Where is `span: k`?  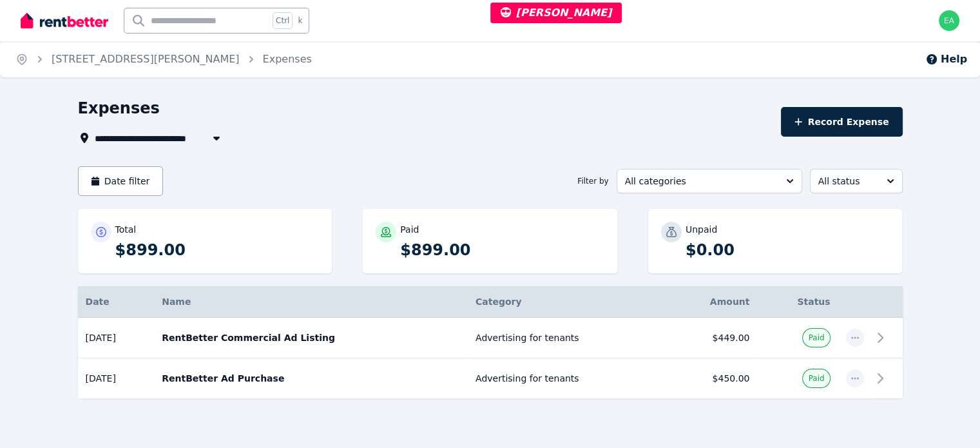
span: k is located at coordinates (300, 21).